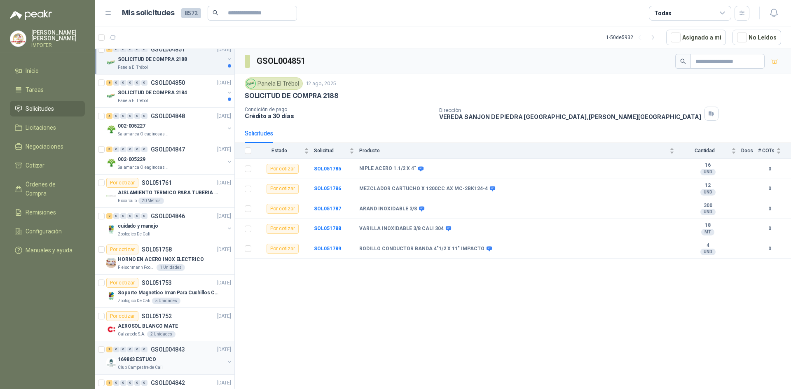  I want to click on p: Panela El Trébol, so click(133, 68).